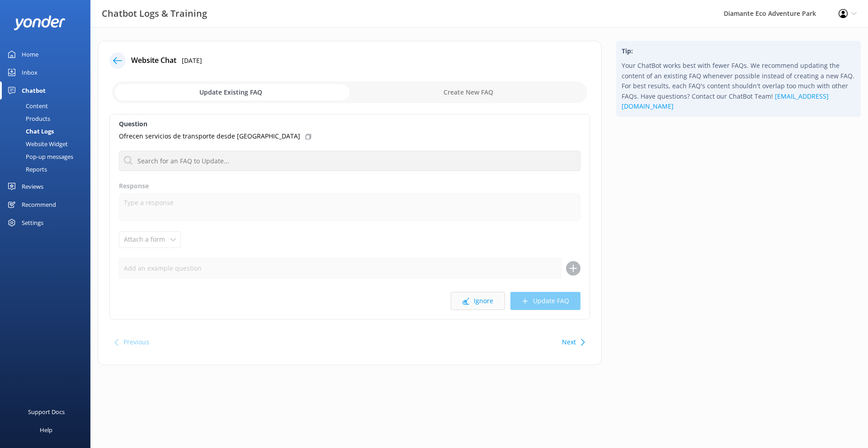 The width and height of the screenshot is (868, 448). What do you see at coordinates (478, 301) in the screenshot?
I see `button: Ignore` at bounding box center [478, 301].